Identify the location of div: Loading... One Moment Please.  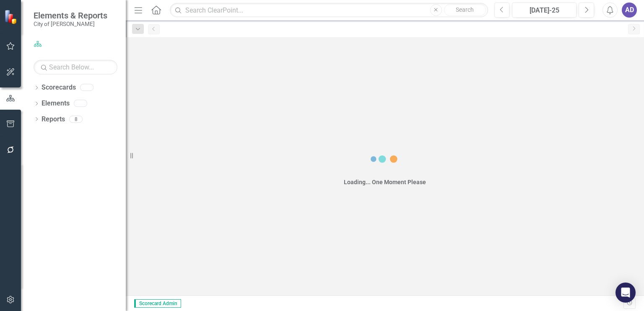
(385, 182).